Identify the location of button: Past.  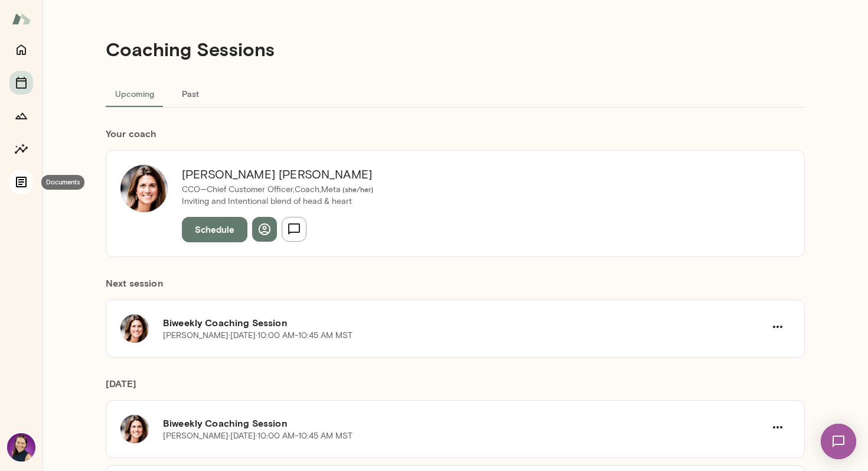
(190, 93).